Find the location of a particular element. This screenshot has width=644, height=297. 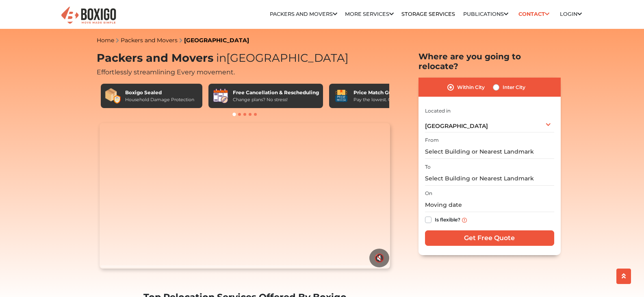

div: Household Damage Protection is located at coordinates (160, 100).